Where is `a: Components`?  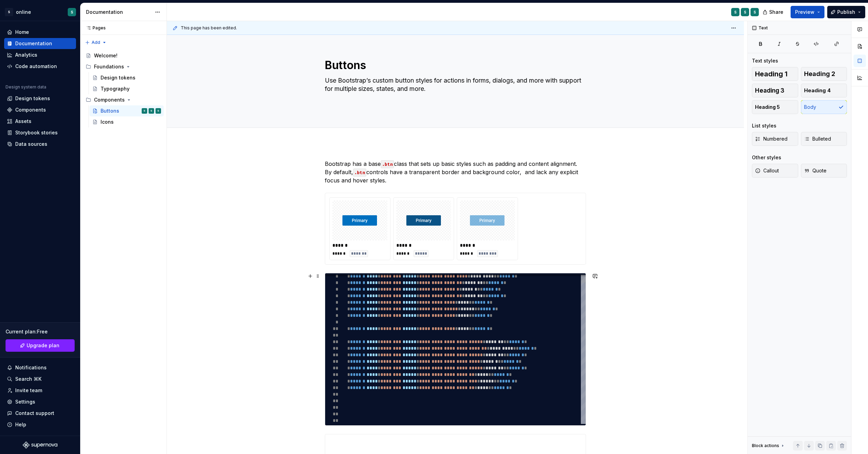 a: Components is located at coordinates (40, 110).